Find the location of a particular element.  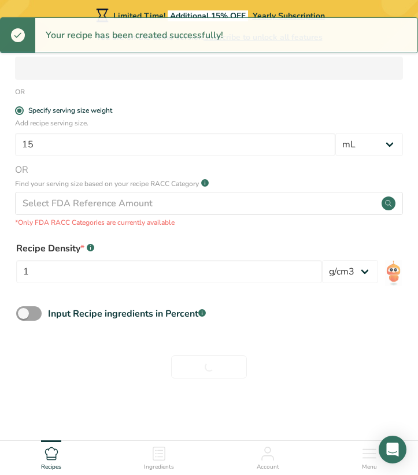

p: Add recipe serving size. is located at coordinates (209, 123).